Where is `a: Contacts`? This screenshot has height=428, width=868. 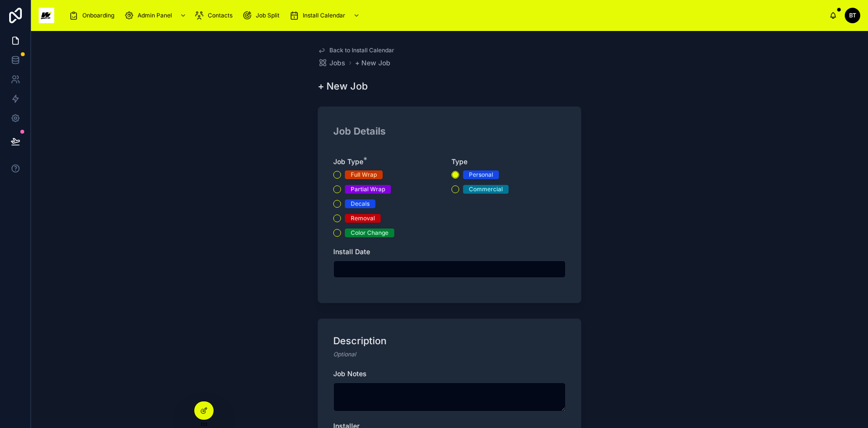 a: Contacts is located at coordinates (215, 16).